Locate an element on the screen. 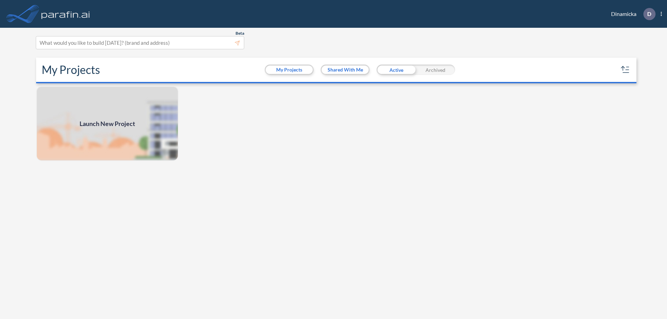  a: Launch New Project is located at coordinates (107, 124).